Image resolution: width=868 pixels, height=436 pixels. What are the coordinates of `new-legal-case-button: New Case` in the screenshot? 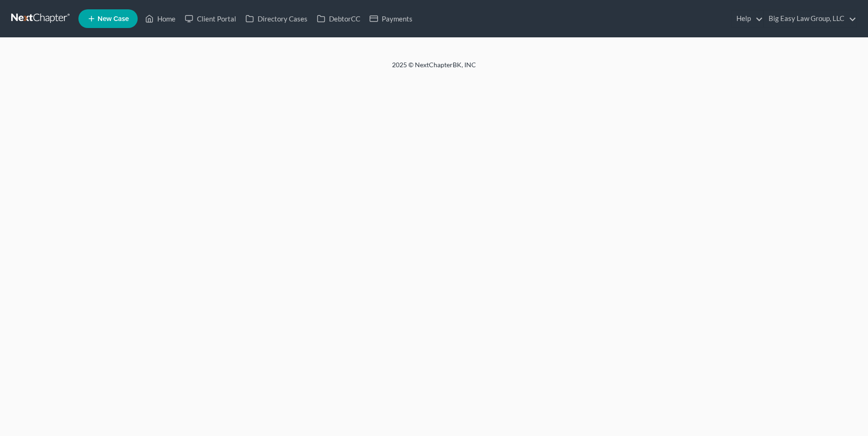 It's located at (108, 18).